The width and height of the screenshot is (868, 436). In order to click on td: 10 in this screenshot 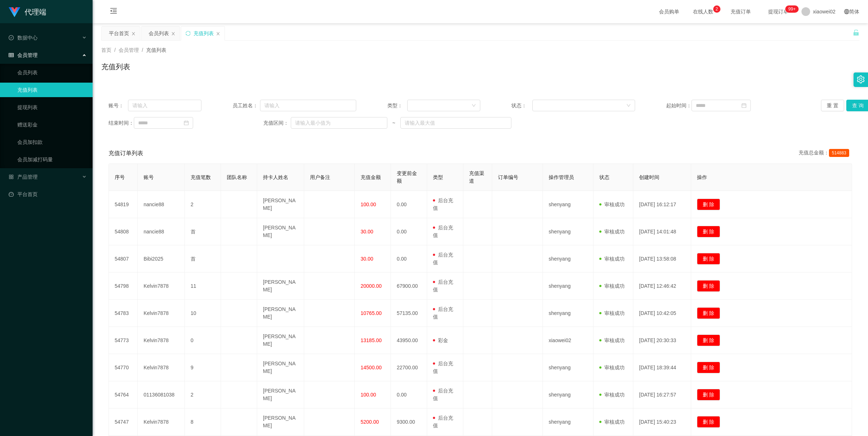, I will do `click(203, 313)`.